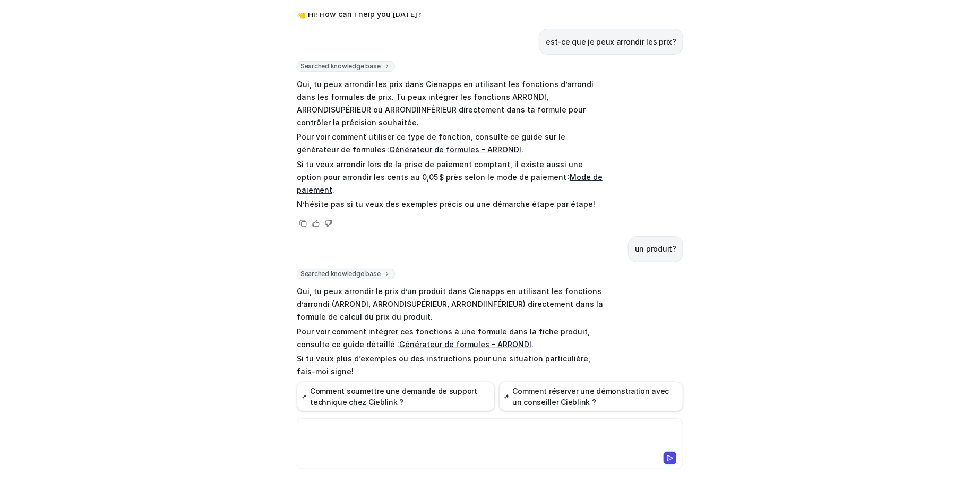 The width and height of the screenshot is (980, 482). I want to click on p: Pour voir comment intégrer ces fonctions à une formule dans la fiche produit, consulte ce guide d..., so click(452, 338).